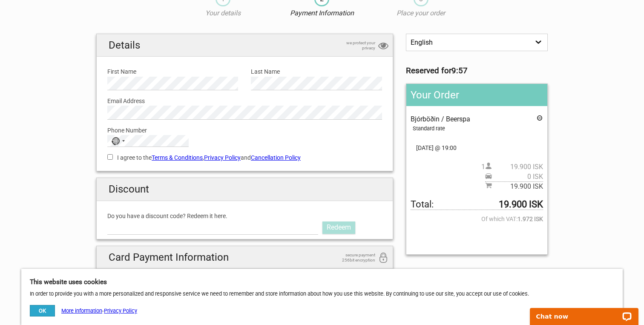 The height and width of the screenshot is (325, 644). I want to click on span: Pickup price, so click(514, 177).